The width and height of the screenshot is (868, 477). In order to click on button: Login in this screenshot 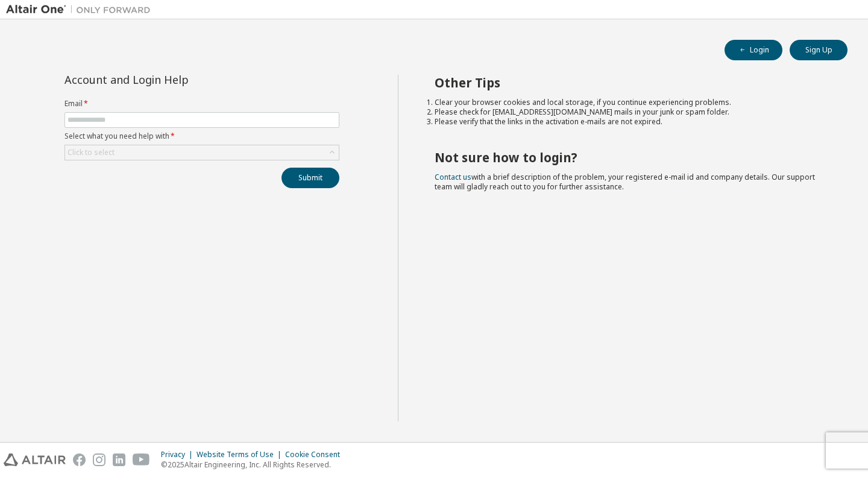, I will do `click(754, 50)`.